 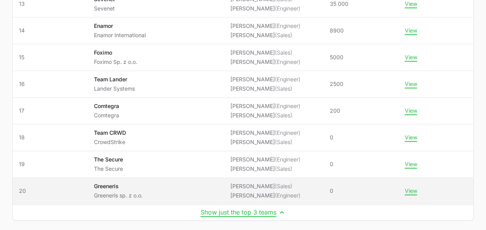 What do you see at coordinates (110, 142) in the screenshot?
I see `p: CrowdStrike` at bounding box center [110, 142].